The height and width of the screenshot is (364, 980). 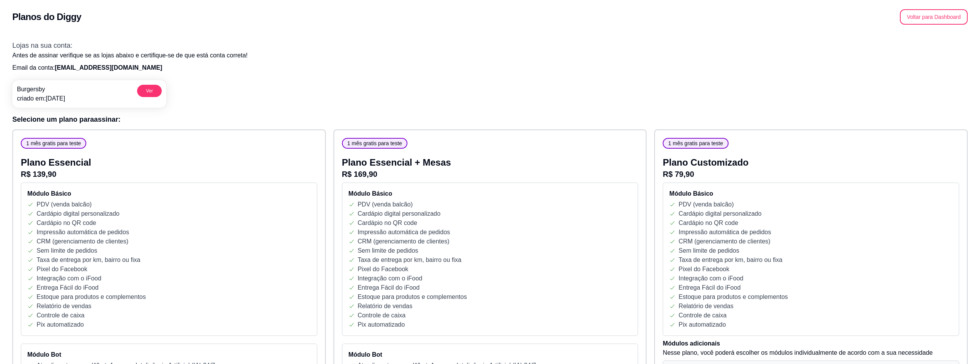 I want to click on button: Voltar para Dashboard, so click(x=934, y=17).